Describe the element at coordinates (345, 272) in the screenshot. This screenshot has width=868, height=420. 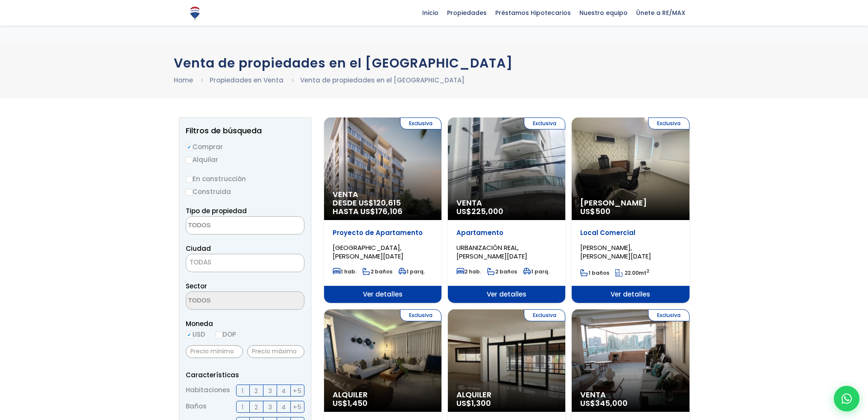
I see `span: 1 hab.` at that location.